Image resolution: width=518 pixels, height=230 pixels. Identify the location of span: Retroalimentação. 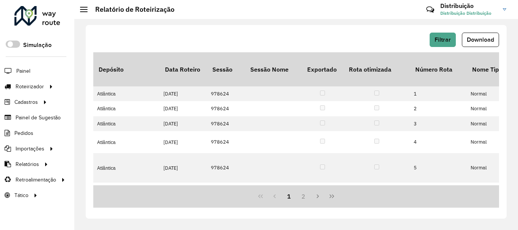
(36, 180).